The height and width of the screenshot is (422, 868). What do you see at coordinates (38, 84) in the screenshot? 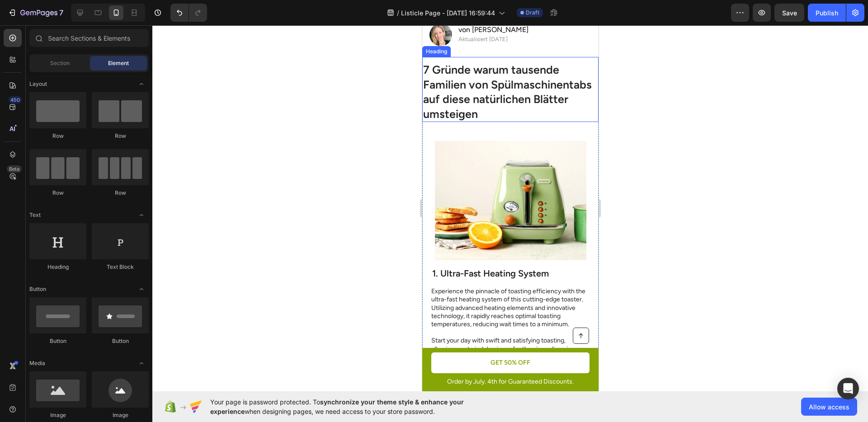
I see `span: Layout` at bounding box center [38, 84].